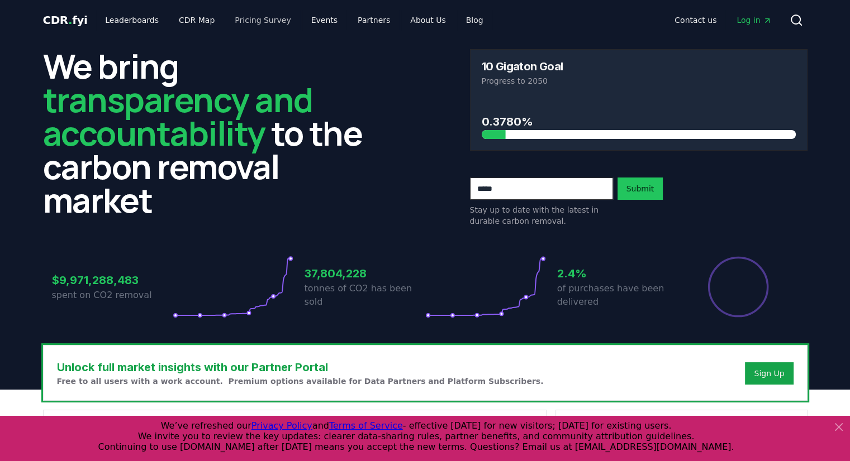 The image size is (850, 461). Describe the element at coordinates (617, 296) in the screenshot. I see `p: of purchases have been delivered` at that location.